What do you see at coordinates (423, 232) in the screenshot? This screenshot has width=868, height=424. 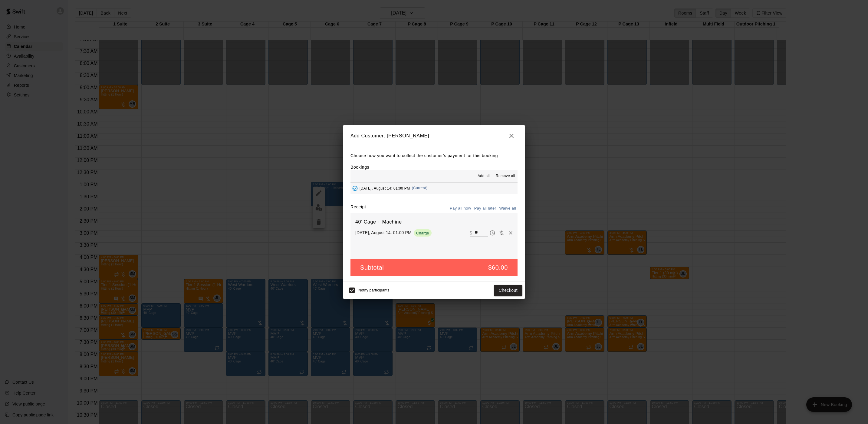 I see `span: Charge` at bounding box center [423, 232].